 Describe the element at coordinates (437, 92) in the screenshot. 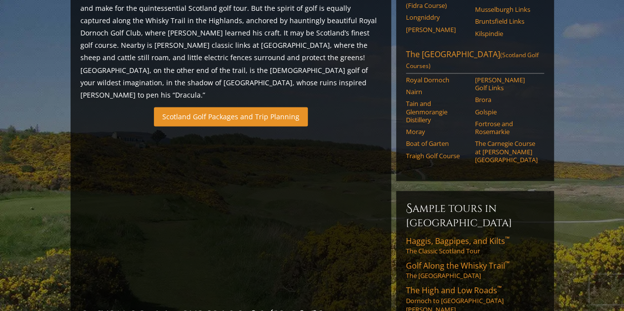

I see `a: Nairn` at that location.